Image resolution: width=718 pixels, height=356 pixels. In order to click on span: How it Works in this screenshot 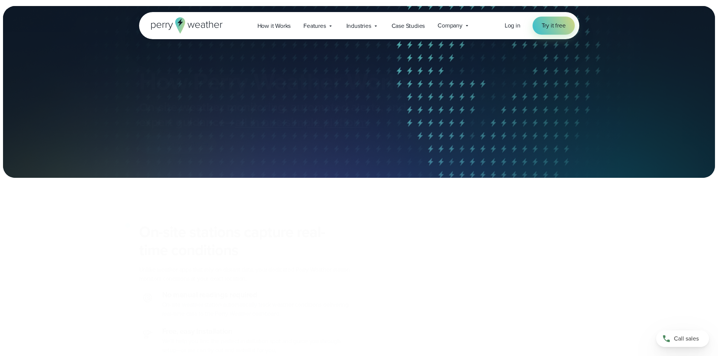, I will do `click(274, 26)`.